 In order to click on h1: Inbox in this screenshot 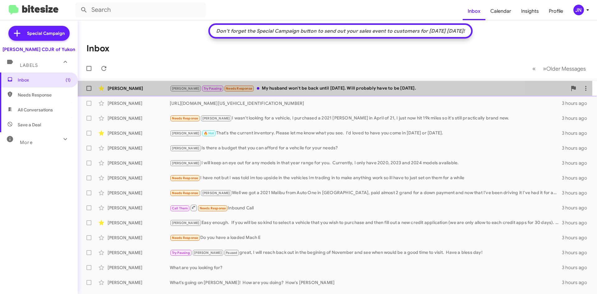, I will do `click(98, 49)`.